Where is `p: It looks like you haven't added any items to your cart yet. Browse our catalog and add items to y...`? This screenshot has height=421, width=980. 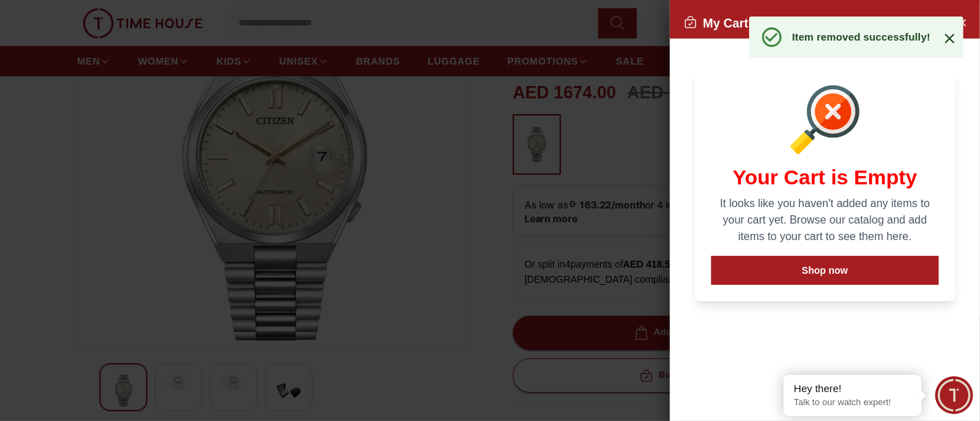 p: It looks like you haven't added any items to your cart yet. Browse our catalog and add items to y... is located at coordinates (825, 220).